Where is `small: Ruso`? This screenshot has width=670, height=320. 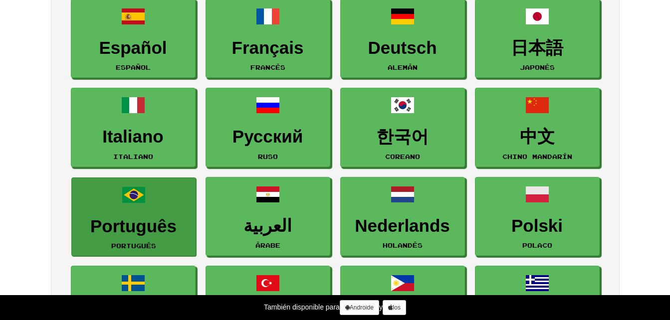 small: Ruso is located at coordinates (268, 157).